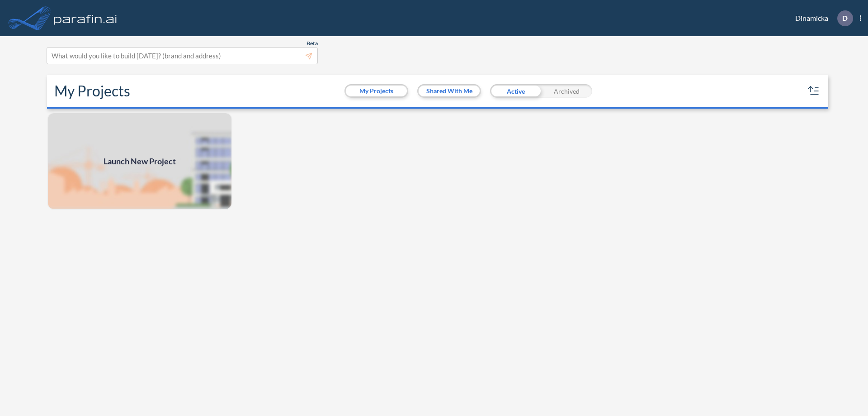 Image resolution: width=868 pixels, height=416 pixels. I want to click on div: Dinamicka, so click(821, 18).